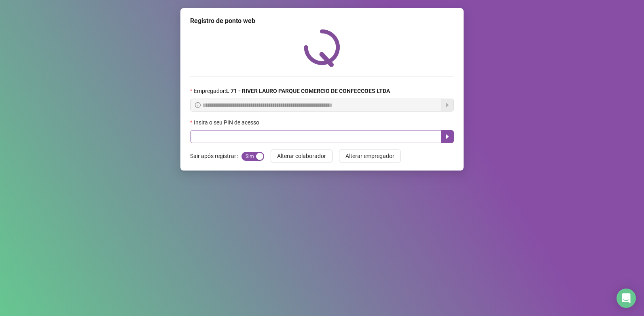 The height and width of the screenshot is (316, 644). Describe the element at coordinates (370, 156) in the screenshot. I see `span: Alterar empregador` at that location.